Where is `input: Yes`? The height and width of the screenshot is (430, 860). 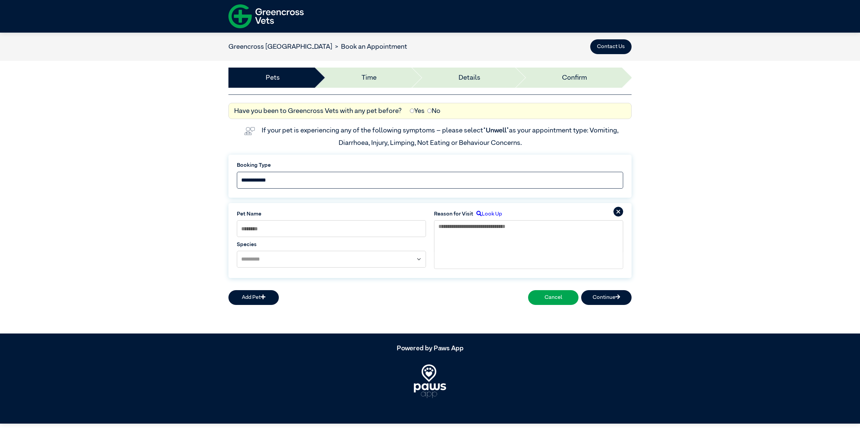 input: Yes is located at coordinates (412, 110).